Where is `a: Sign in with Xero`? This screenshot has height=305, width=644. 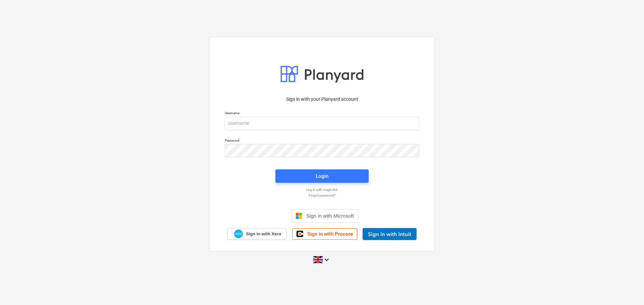 a: Sign in with Xero is located at coordinates (257, 234).